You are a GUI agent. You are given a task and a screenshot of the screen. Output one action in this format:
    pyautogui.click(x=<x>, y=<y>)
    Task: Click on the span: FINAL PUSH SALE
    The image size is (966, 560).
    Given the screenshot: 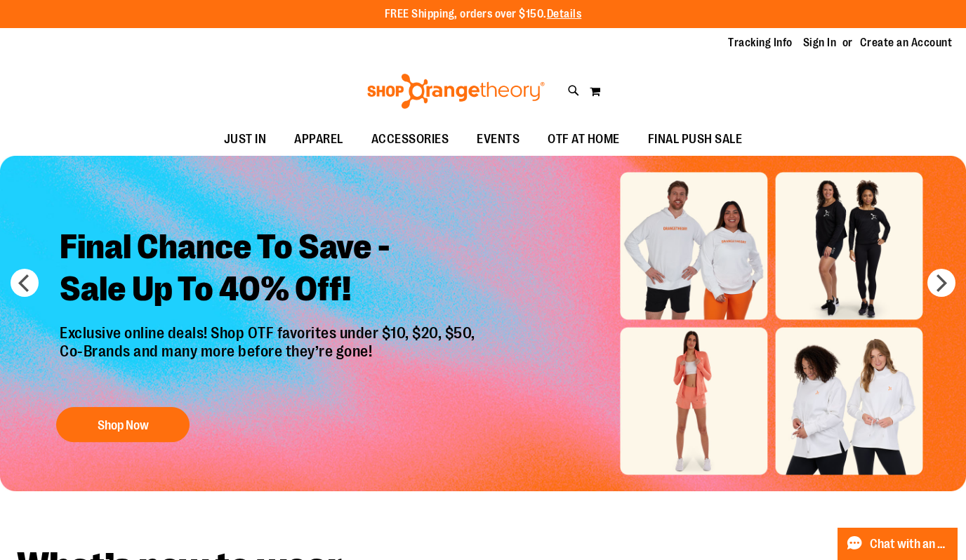 What is the action you would take?
    pyautogui.click(x=695, y=139)
    